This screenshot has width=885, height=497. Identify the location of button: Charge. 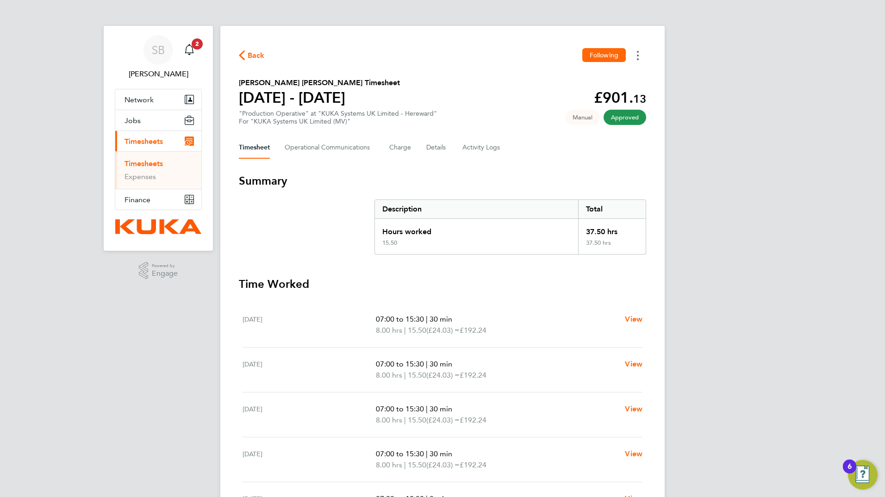
(400, 148).